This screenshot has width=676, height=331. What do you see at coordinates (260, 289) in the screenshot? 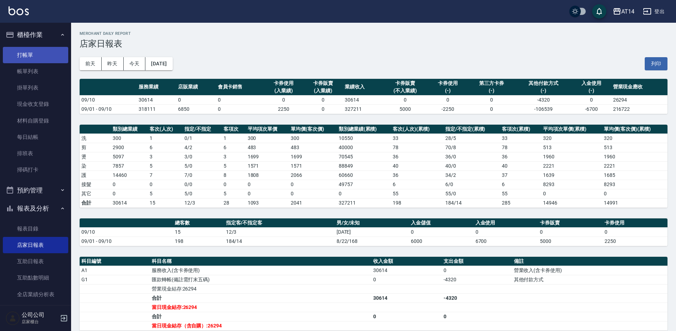
I see `td: 營業現金結存:26294` at bounding box center [260, 289].